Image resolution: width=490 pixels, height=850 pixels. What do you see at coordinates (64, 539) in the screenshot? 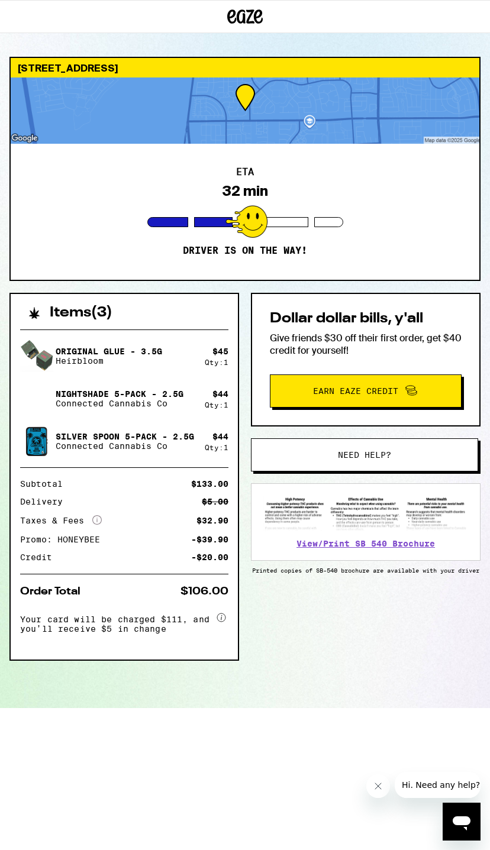
I see `div: Promo: HONEYBEE` at bounding box center [64, 539].